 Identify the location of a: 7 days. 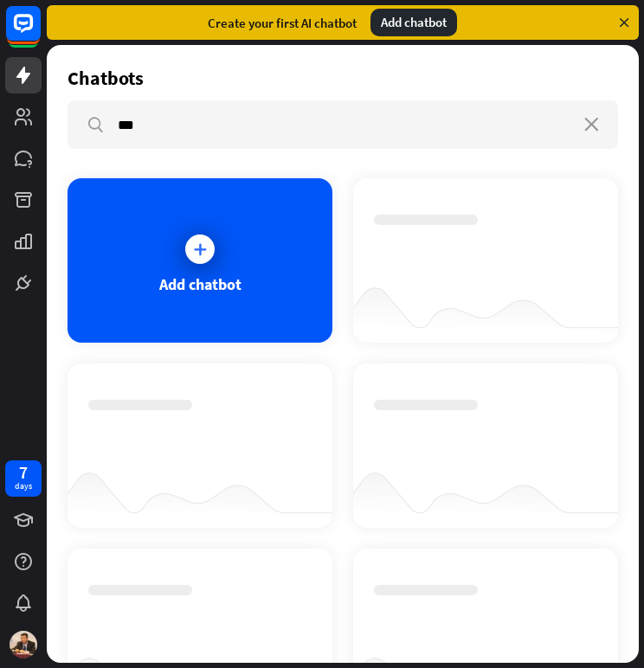
(23, 478).